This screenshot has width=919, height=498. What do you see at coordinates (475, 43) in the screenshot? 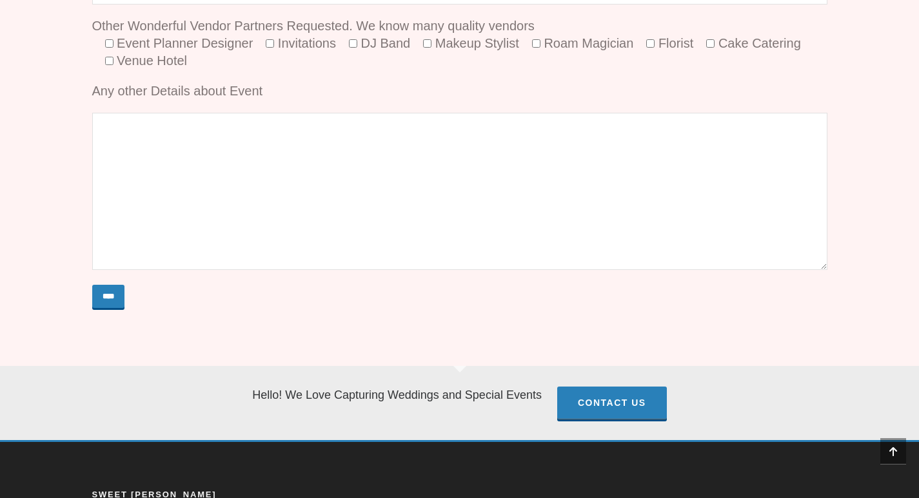
I see `span: Makeup Stylist` at bounding box center [475, 43].